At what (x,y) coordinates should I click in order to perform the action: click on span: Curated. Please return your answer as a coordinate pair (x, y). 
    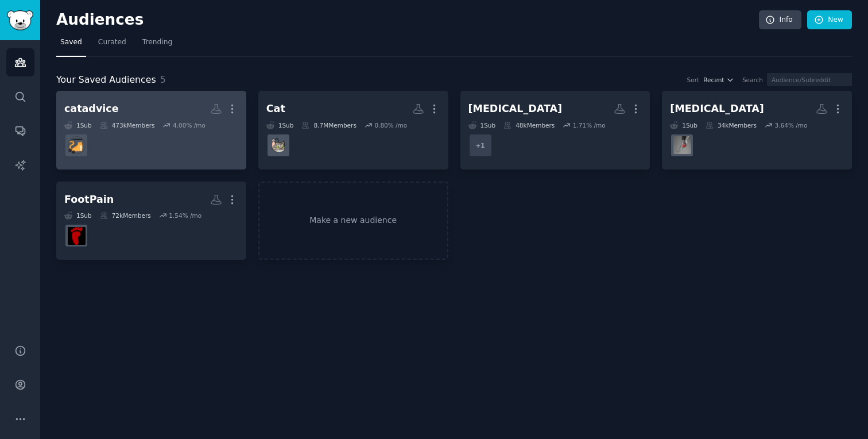
    Looking at the image, I should click on (112, 42).